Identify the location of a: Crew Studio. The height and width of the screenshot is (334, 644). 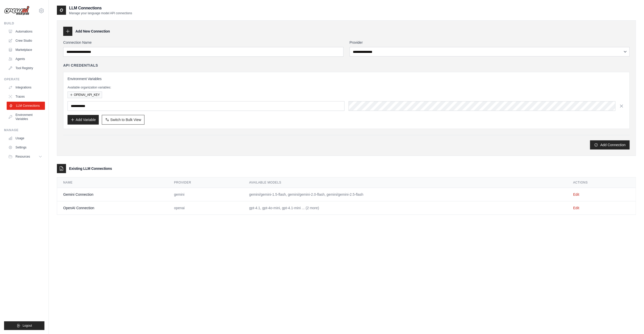
(25, 41).